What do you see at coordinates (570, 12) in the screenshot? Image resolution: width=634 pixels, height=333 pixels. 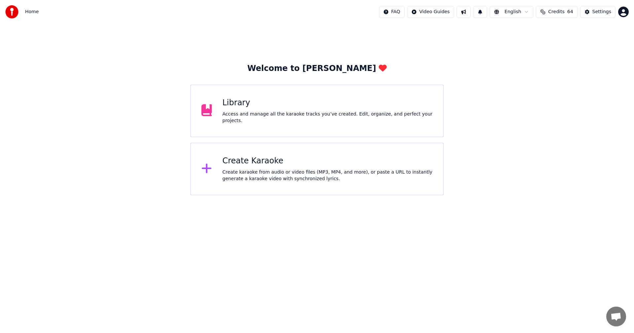 I see `span: 64` at bounding box center [570, 12].